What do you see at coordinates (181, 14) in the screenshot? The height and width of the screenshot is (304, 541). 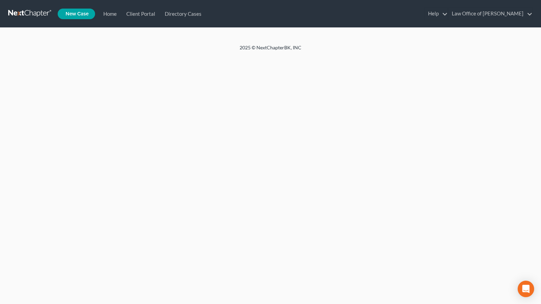 I see `a: Directory Cases` at bounding box center [181, 14].